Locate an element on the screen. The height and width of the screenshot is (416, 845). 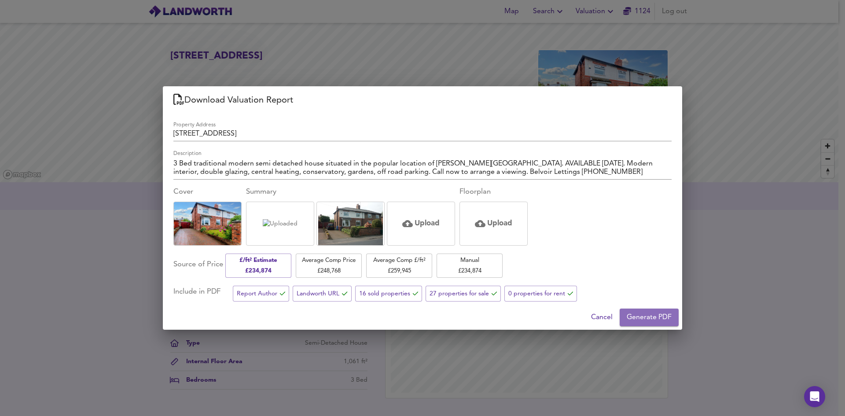
span: Landworth URL is located at coordinates (322, 294).